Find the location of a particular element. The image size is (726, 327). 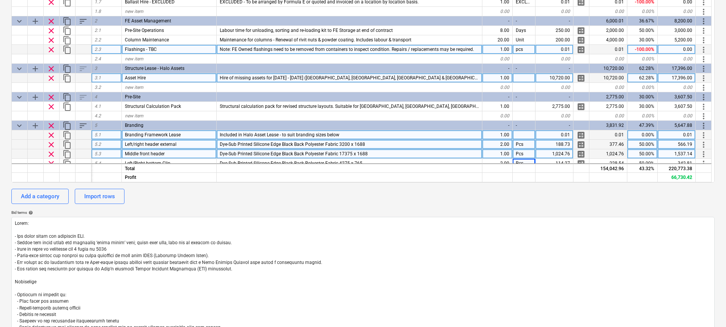

button: Add a category is located at coordinates (40, 196).